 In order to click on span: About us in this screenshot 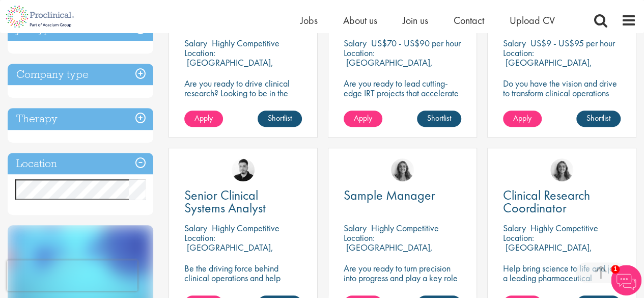, I will do `click(360, 21)`.